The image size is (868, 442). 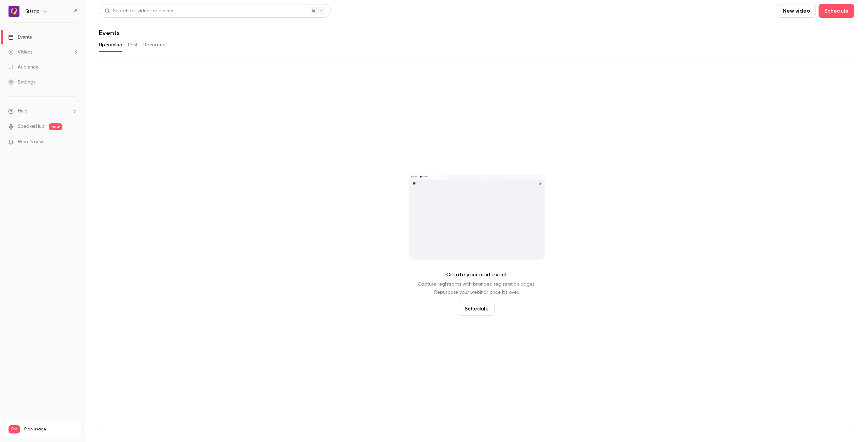 What do you see at coordinates (32, 12) in the screenshot?
I see `h6: Qtrac` at bounding box center [32, 12].